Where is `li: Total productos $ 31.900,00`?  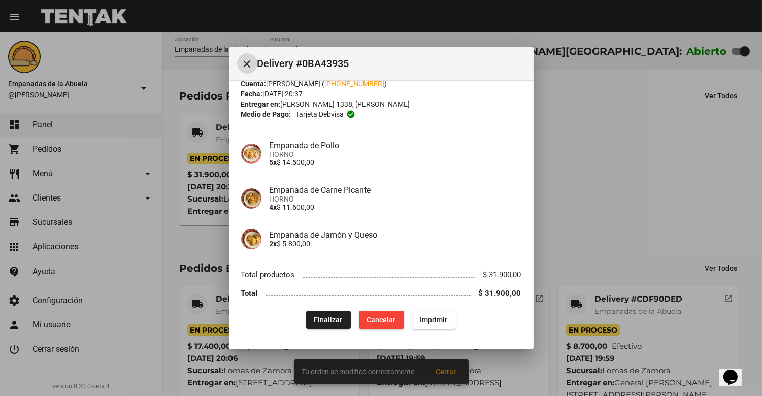
li: Total productos $ 31.900,00 is located at coordinates (381, 275).